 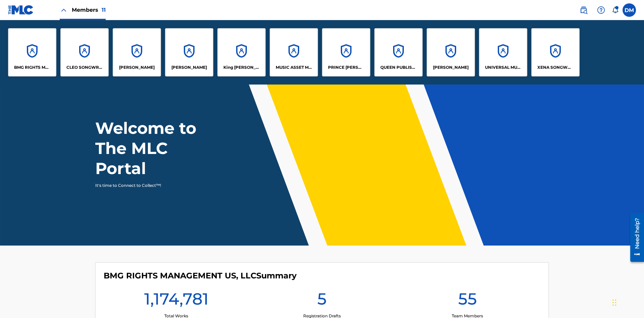 What do you see at coordinates (32, 52) in the screenshot?
I see `a: AccountsBMG RIGHTS MANAGEMENT US, LLC` at bounding box center [32, 52].